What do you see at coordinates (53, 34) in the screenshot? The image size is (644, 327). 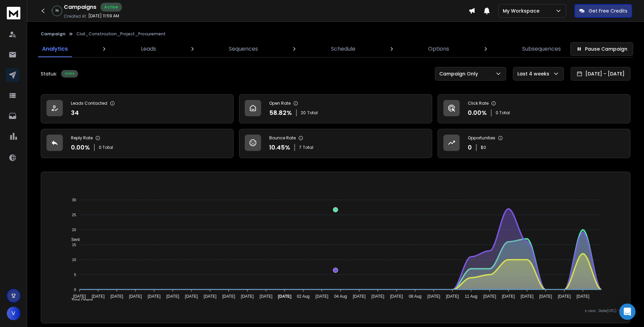 I see `button: Campaign` at bounding box center [53, 34].